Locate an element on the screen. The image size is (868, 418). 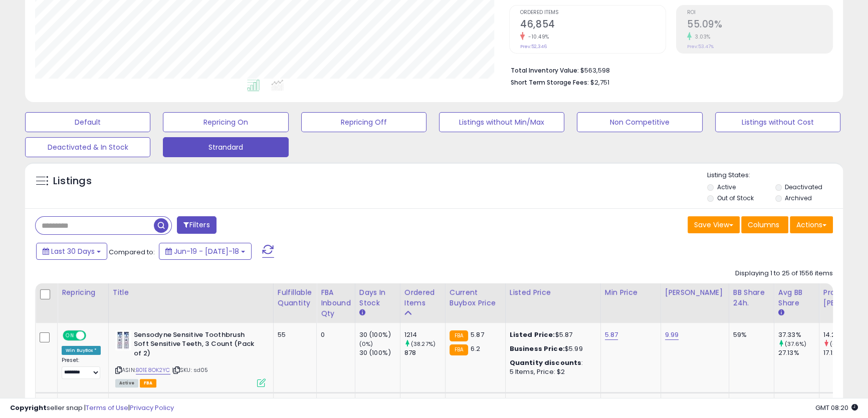
div: Min Price is located at coordinates (631, 292).